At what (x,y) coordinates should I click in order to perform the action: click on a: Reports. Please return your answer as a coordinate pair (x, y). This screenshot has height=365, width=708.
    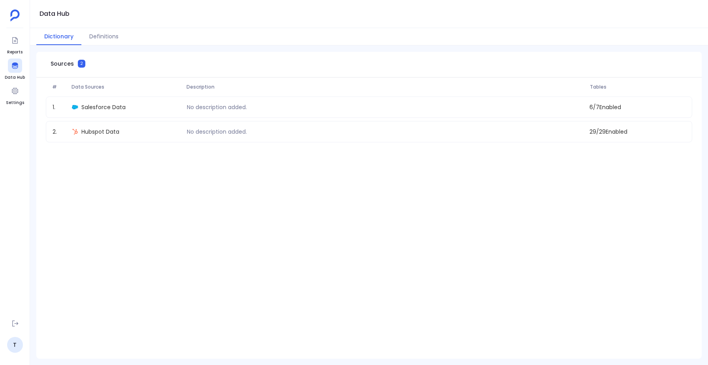
    Looking at the image, I should click on (15, 44).